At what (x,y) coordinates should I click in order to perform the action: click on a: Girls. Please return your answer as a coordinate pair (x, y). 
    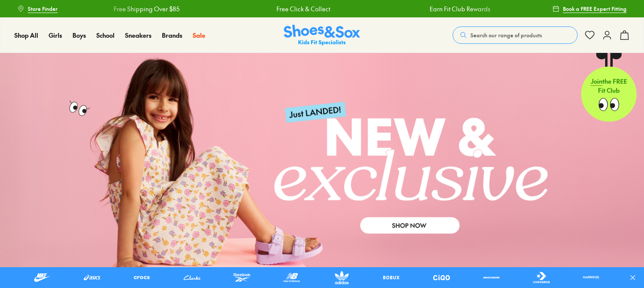
    Looking at the image, I should click on (55, 35).